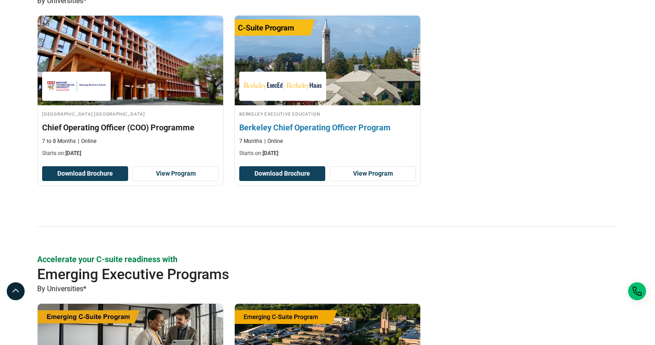  I want to click on img: Nanyang Technological University Nanyang Business School, so click(76, 86).